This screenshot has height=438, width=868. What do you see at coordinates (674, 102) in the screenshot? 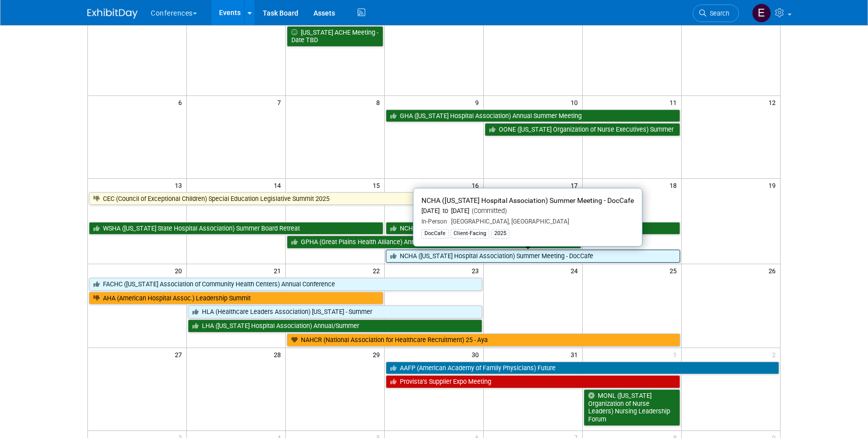
I see `span: 11` at bounding box center [674, 102].